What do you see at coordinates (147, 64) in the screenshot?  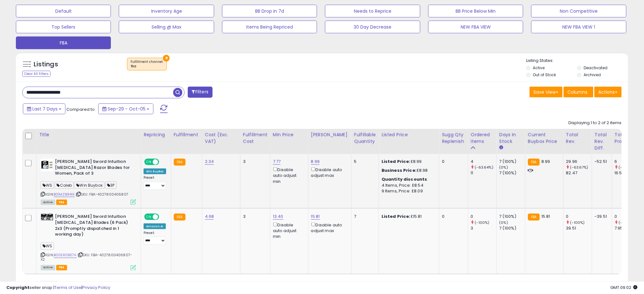 I see `span: Fulfillment channel :` at bounding box center [147, 64].